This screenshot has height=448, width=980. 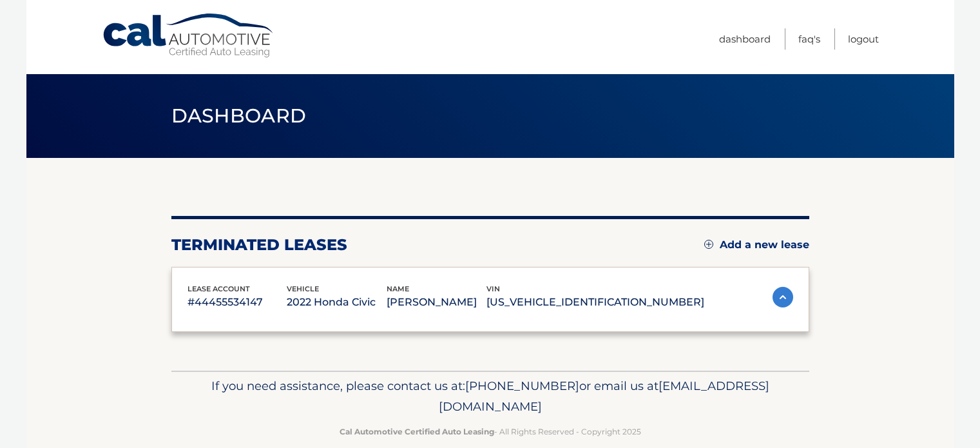 I want to click on strong: Cal Automotive Certified Auto Leasing, so click(x=417, y=431).